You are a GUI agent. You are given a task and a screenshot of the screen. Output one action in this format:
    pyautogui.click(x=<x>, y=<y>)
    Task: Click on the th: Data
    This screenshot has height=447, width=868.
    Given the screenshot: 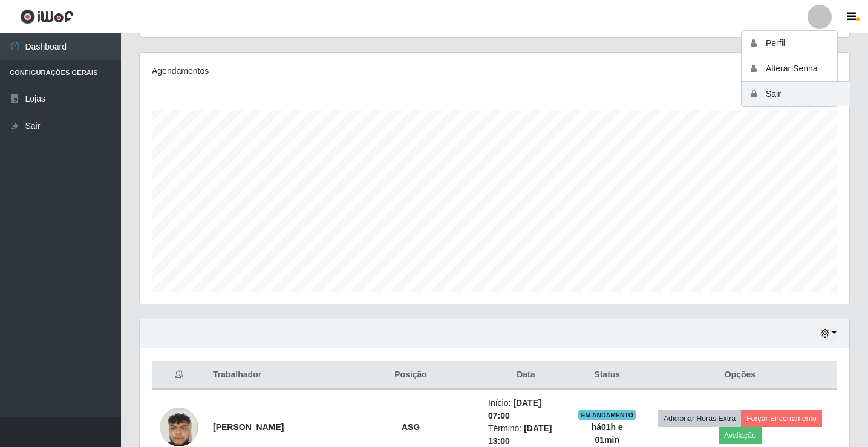 What is the action you would take?
    pyautogui.click(x=526, y=375)
    